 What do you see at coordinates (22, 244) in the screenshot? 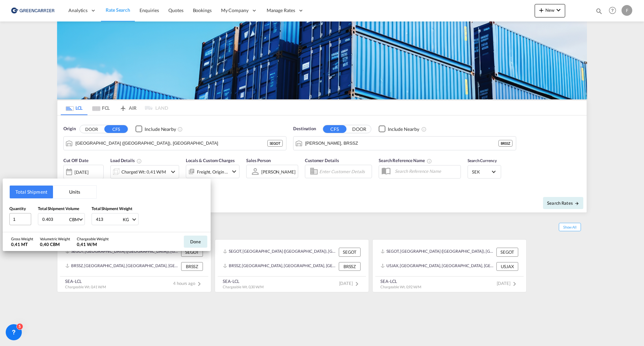
I see `div: 0,41 MT` at bounding box center [22, 244].